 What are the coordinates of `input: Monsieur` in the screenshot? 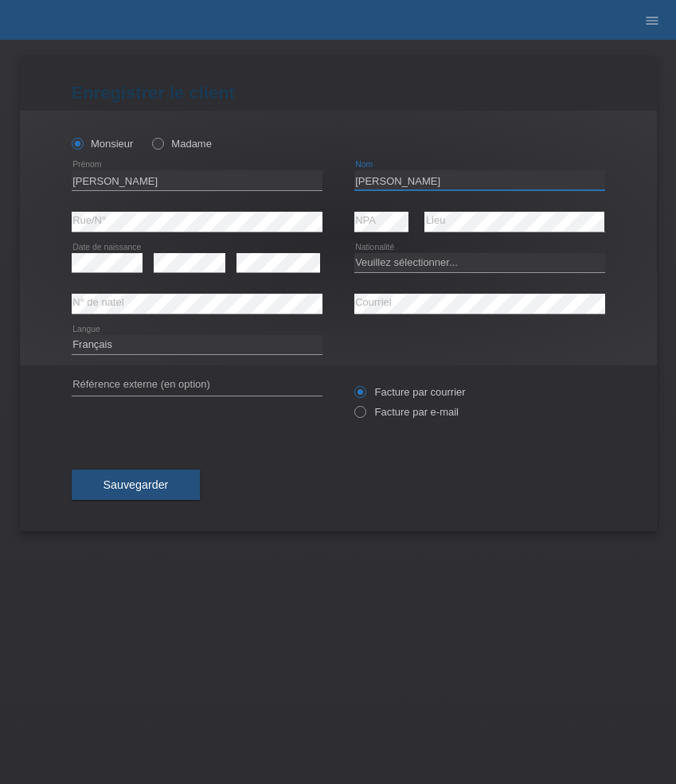 It's located at (77, 142).